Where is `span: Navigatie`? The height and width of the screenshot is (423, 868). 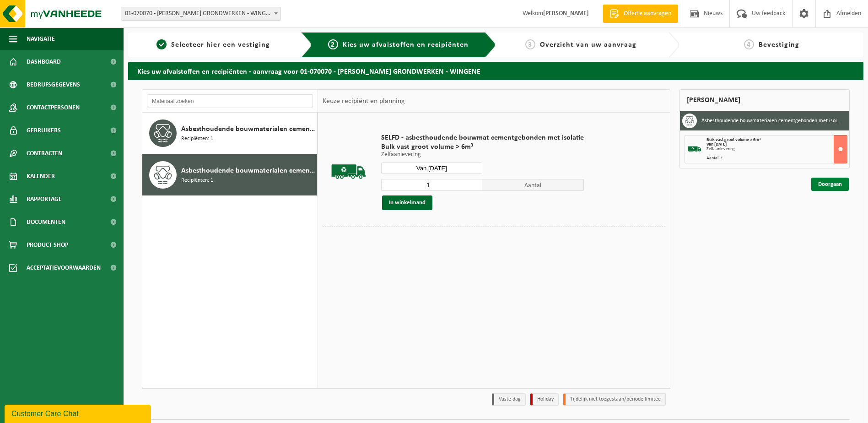 span: Navigatie is located at coordinates (41, 39).